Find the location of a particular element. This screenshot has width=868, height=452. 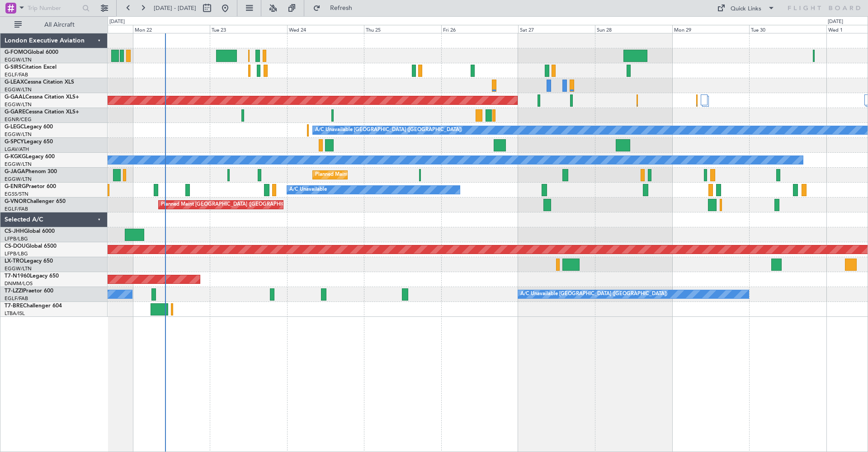

button: Refresh is located at coordinates (336, 8).